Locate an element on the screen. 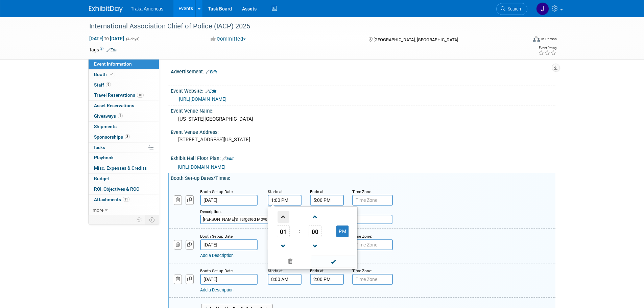  a: Decrement Minute is located at coordinates (315, 246).